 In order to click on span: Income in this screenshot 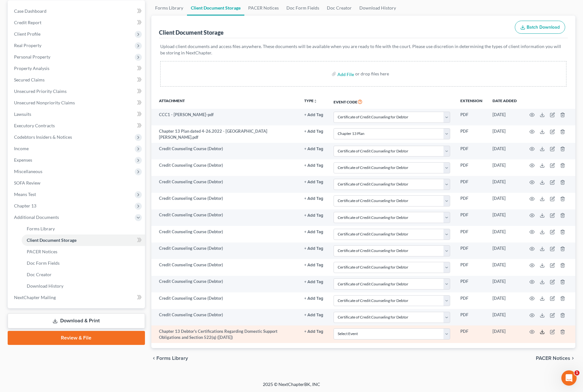, I will do `click(22, 148)`.